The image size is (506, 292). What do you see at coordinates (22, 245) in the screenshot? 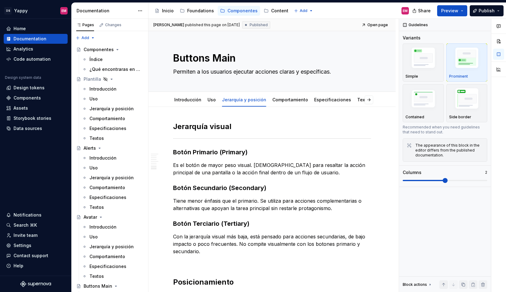
I see `div: Settings` at bounding box center [22, 245].